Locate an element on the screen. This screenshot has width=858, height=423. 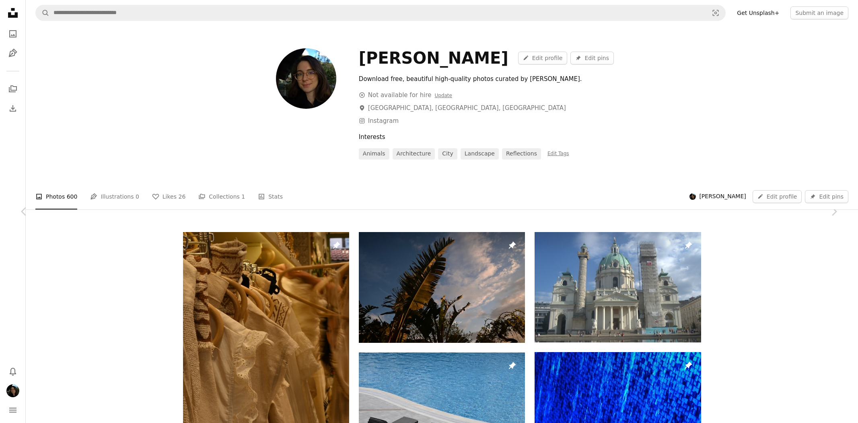
span: Edit Tags is located at coordinates (559, 153).